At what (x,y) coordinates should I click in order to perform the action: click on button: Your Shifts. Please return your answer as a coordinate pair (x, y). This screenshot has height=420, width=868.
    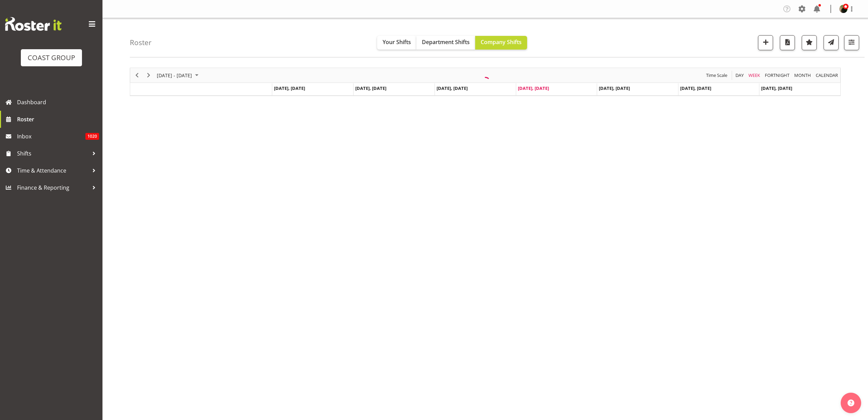
    Looking at the image, I should click on (397, 43).